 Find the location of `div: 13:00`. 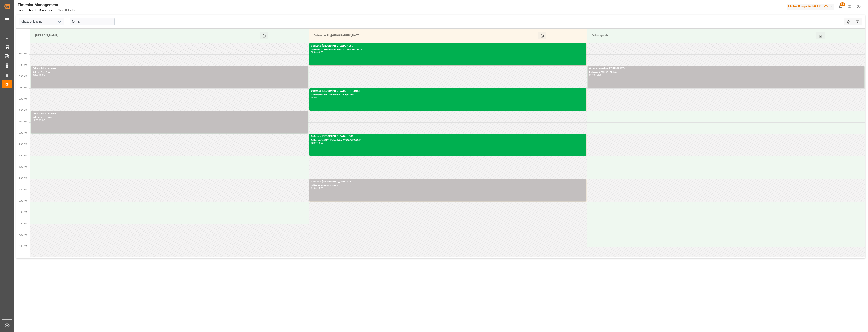

div: 13:00 is located at coordinates (320, 143).